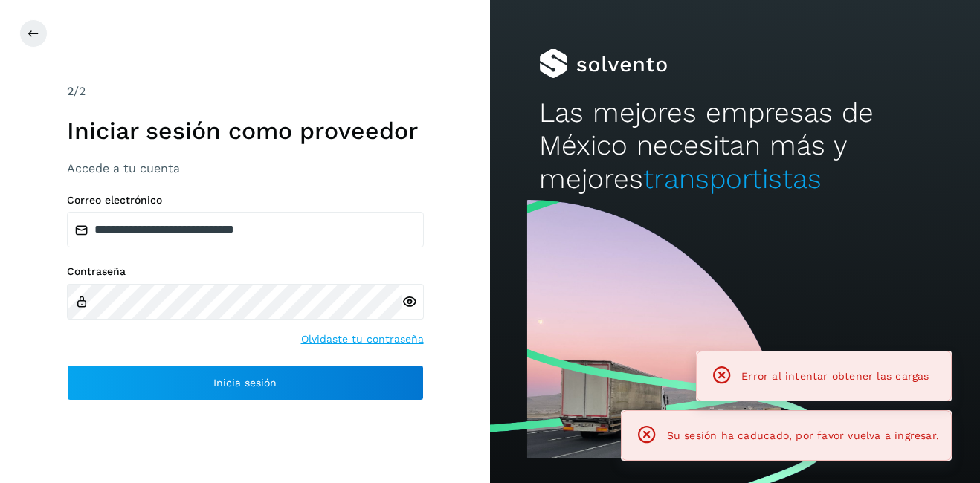 Image resolution: width=980 pixels, height=483 pixels. What do you see at coordinates (70, 90) in the screenshot?
I see `span: 2` at bounding box center [70, 90].